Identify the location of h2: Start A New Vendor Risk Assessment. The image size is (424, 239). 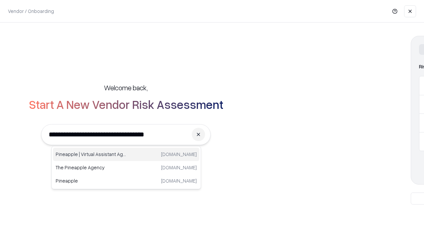
(126, 104).